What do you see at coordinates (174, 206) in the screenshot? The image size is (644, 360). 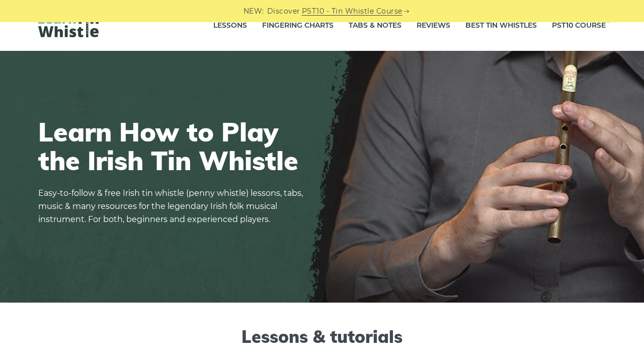 I see `p: Easy-to-follow & free Irish tin whistle (penny whistle) lessons, tabs, music & many resources for...` at bounding box center [174, 206].